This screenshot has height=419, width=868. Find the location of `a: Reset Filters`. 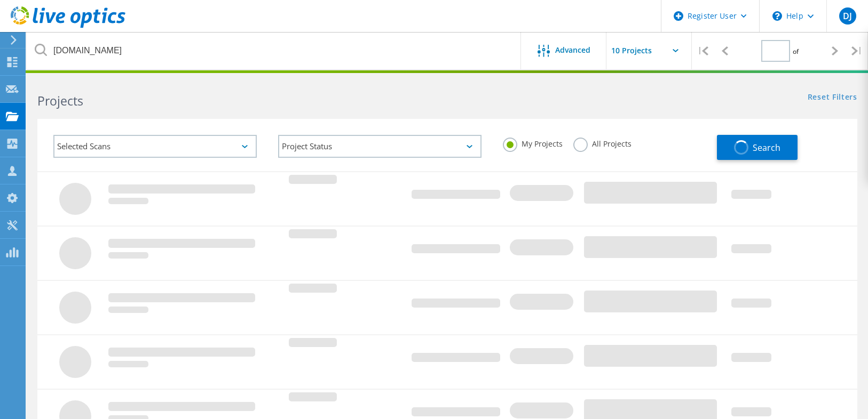

a: Reset Filters is located at coordinates (832, 98).